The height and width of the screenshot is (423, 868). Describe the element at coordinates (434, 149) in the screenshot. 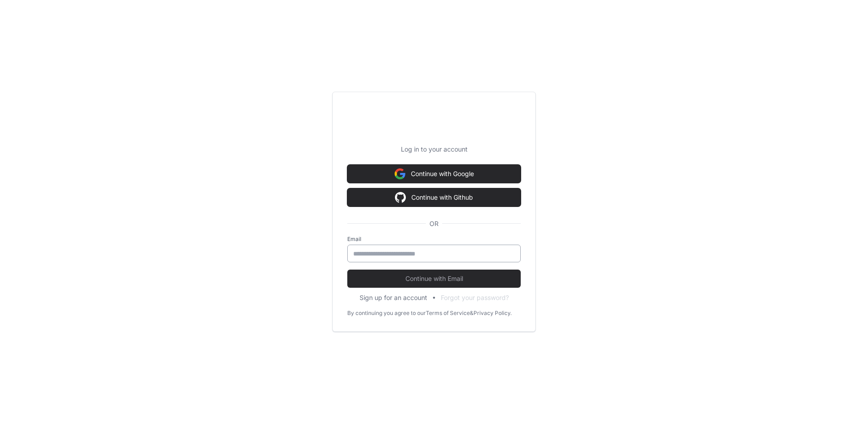

I see `p: Log in to your account` at that location.